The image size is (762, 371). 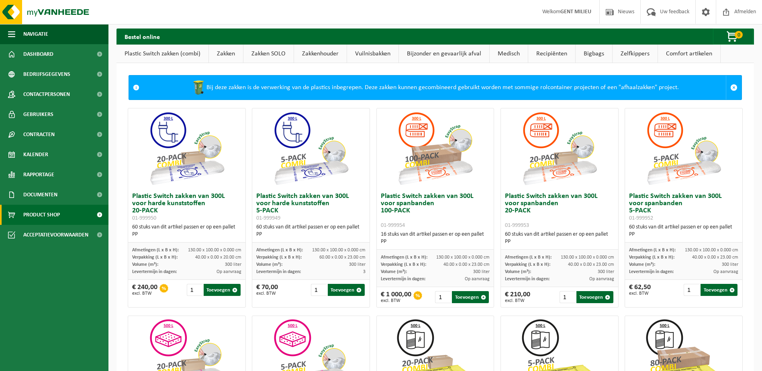 I want to click on span: 01-999949, so click(x=268, y=218).